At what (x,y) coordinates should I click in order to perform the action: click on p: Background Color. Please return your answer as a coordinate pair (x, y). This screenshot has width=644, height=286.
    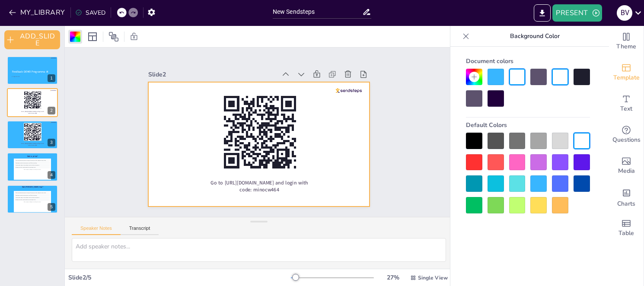
    Looking at the image, I should click on (535, 36).